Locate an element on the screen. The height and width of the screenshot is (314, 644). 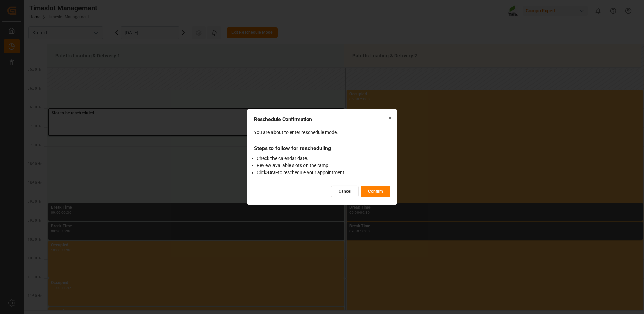
div: You are about to enter reschedule mode. is located at coordinates (322, 132).